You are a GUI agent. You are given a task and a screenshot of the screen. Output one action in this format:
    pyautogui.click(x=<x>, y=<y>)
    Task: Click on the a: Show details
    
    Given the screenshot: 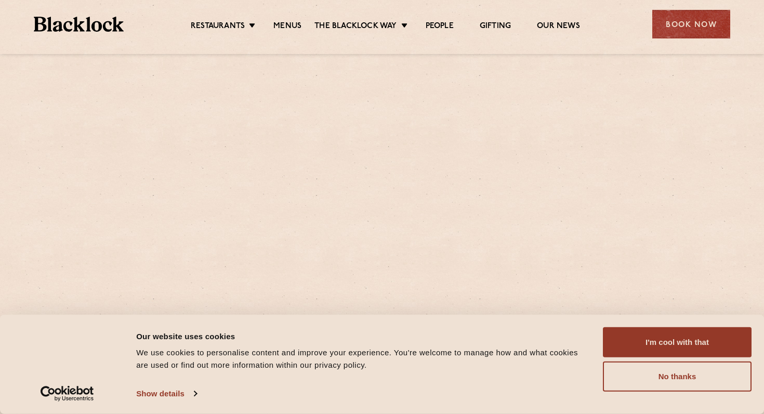 What is the action you would take?
    pyautogui.click(x=166, y=394)
    